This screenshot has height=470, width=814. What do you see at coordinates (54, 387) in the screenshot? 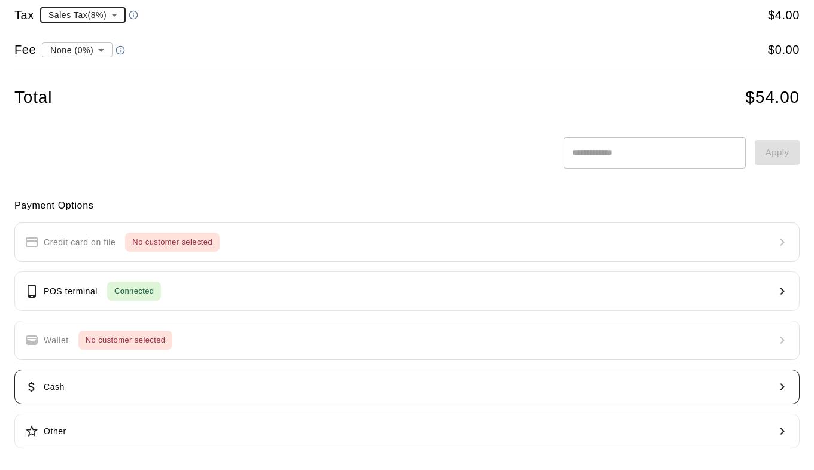
I see `p: Cash` at bounding box center [54, 387].